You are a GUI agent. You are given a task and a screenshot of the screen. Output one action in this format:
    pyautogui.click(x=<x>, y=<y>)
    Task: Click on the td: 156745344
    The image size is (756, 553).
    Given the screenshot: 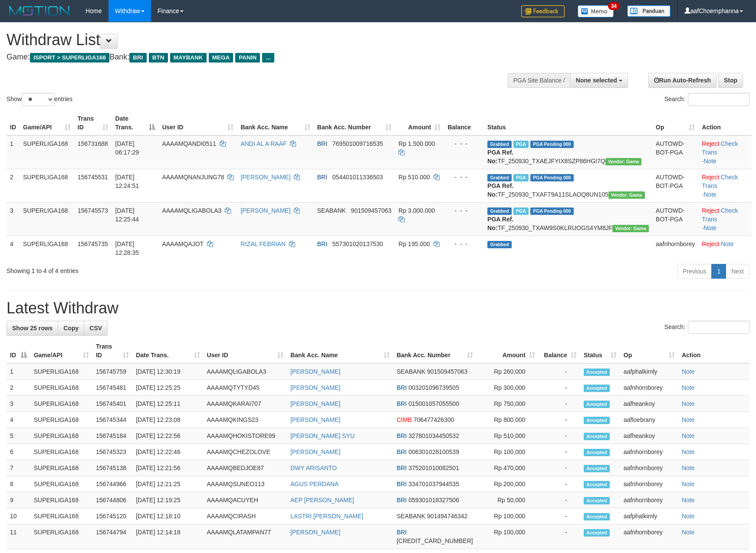 What is the action you would take?
    pyautogui.click(x=112, y=420)
    